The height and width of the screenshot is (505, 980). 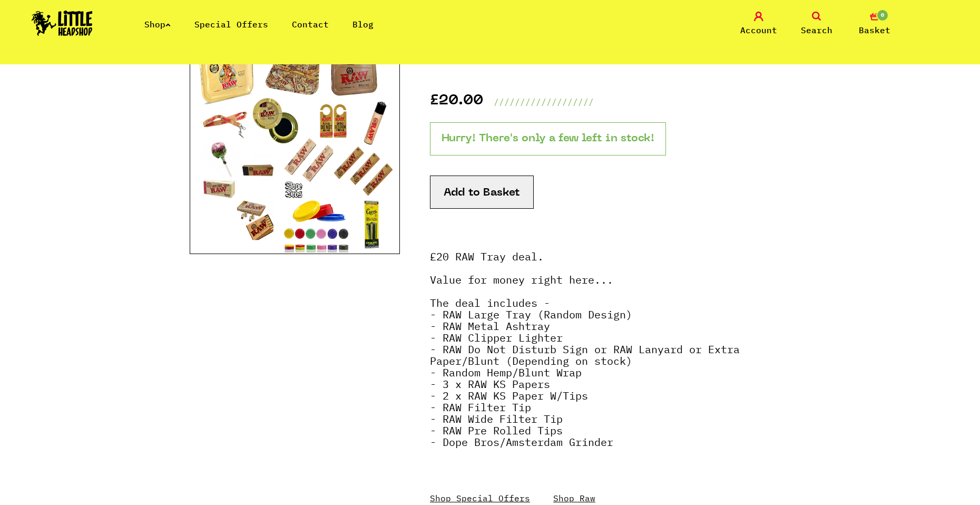 I want to click on span: Account, so click(x=758, y=30).